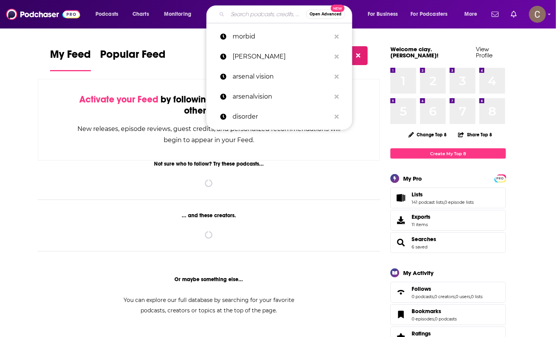 Image resolution: width=556 pixels, height=337 pixels. What do you see at coordinates (209, 164) in the screenshot?
I see `div: Not sure who to follow? Try these podcasts...` at bounding box center [209, 164].